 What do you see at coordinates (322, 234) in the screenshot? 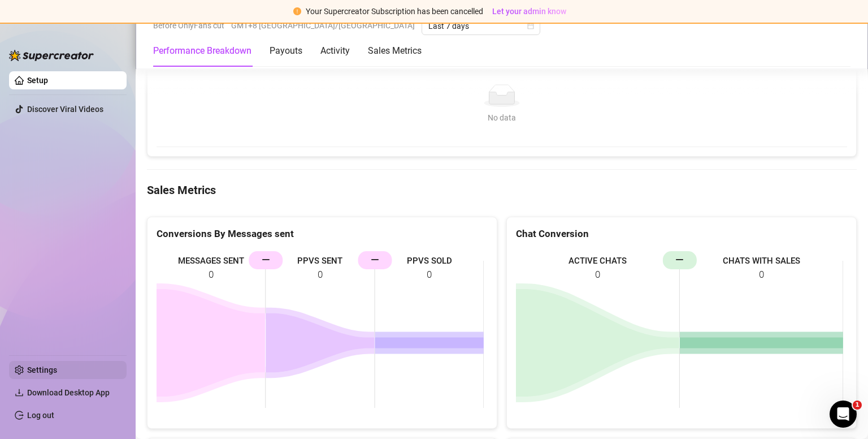
I see `div: Conversions By Messages sent` at bounding box center [322, 234].